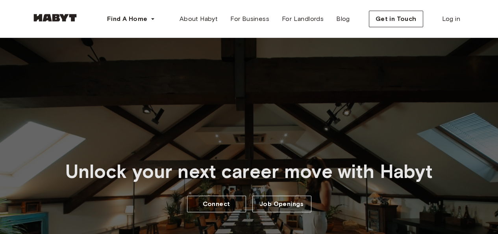 The image size is (498, 234). Describe the element at coordinates (249, 171) in the screenshot. I see `span: Unlock your next career move with Habyt` at that location.